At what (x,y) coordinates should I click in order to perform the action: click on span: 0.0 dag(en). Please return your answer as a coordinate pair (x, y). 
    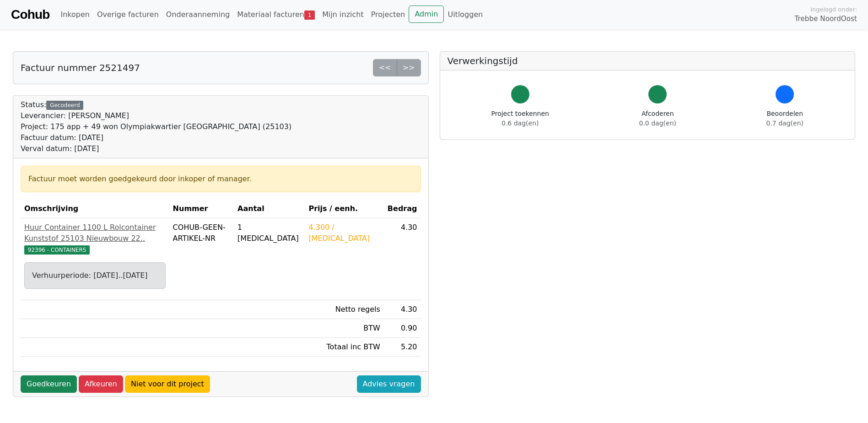
    Looking at the image, I should click on (657, 123).